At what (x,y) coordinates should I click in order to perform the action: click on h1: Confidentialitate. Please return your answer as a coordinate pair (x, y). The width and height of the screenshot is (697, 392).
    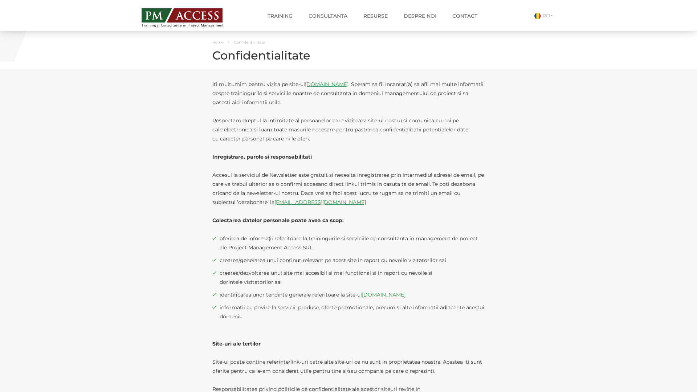
    Looking at the image, I should click on (348, 55).